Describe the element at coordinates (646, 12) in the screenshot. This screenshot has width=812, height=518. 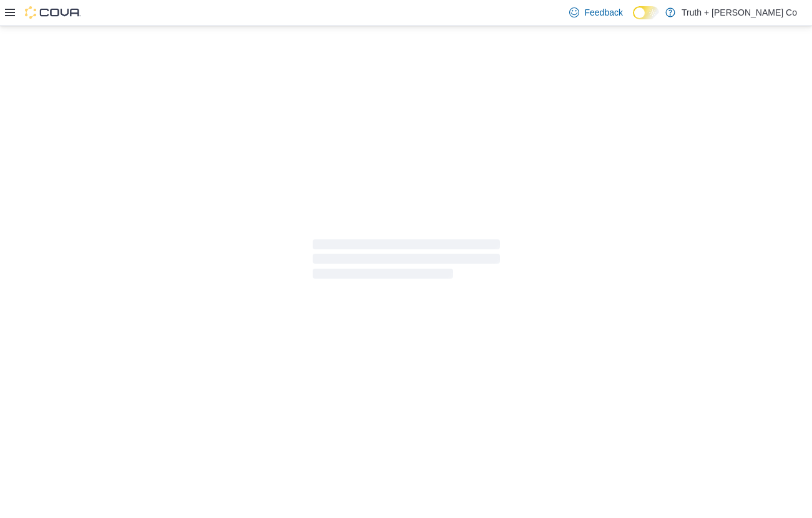
I see `input: Dark Mode` at that location.